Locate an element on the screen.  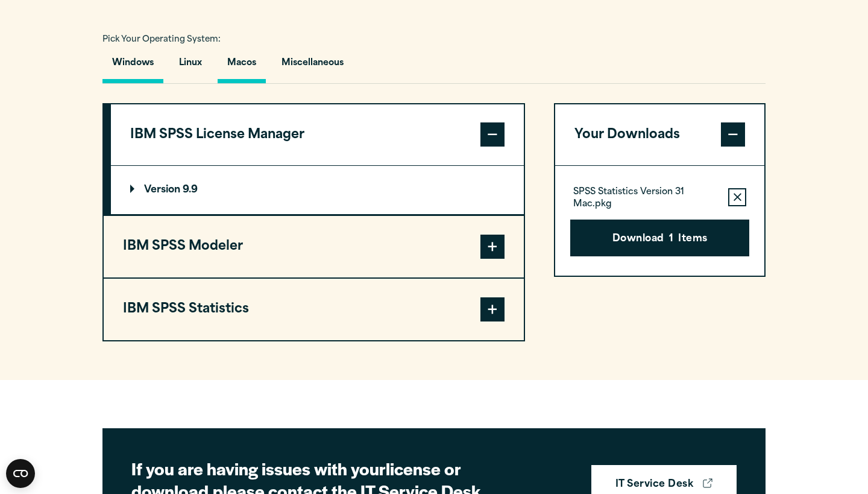
button: Open CMP widget is located at coordinates (20, 474).